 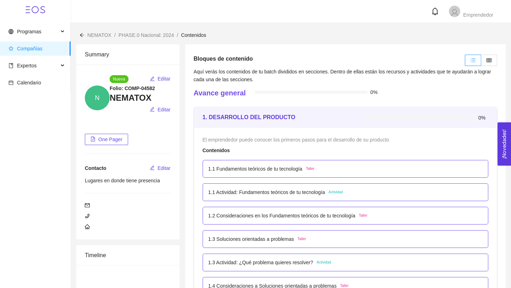 I want to click on span: arrow-left, so click(x=82, y=35).